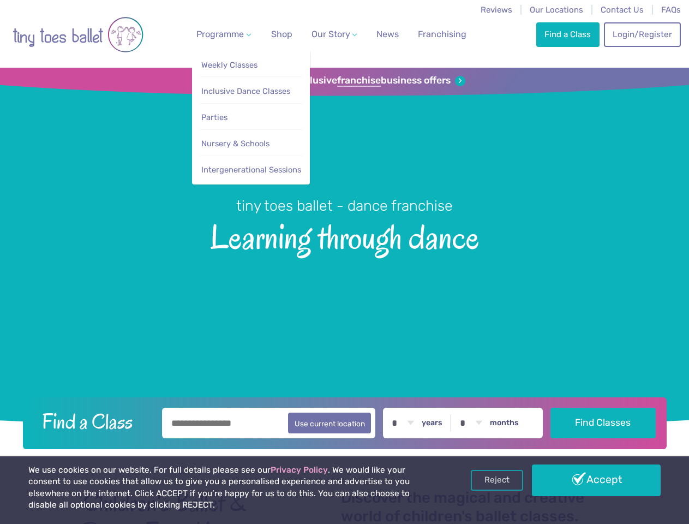 This screenshot has height=524, width=689. What do you see at coordinates (220, 34) in the screenshot?
I see `span: Programme` at bounding box center [220, 34].